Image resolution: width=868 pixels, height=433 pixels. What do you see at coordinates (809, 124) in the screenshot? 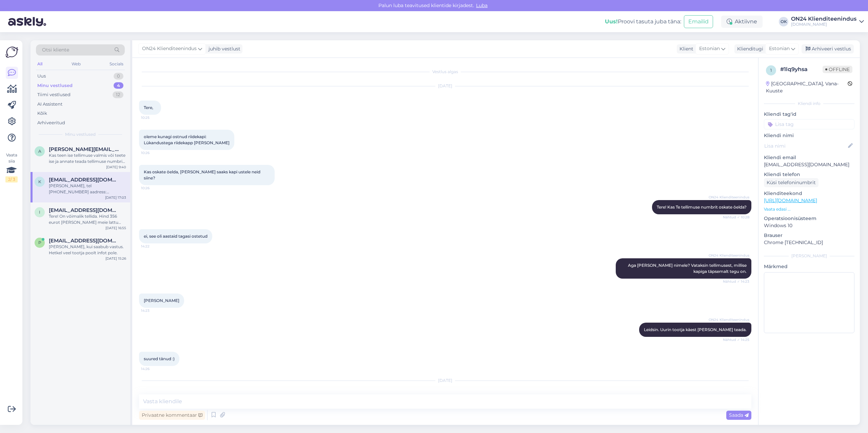
I see `input: Lisa tag` at bounding box center [809, 124].